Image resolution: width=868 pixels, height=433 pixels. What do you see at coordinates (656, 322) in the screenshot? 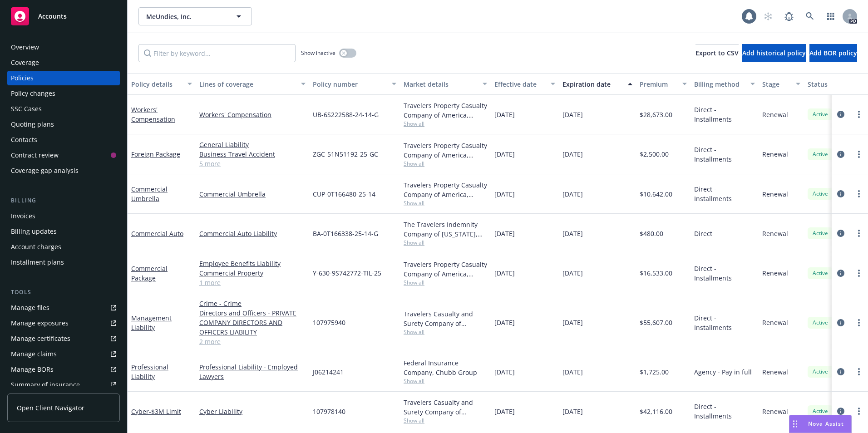
I see `span: $55,607.00` at bounding box center [656, 322].